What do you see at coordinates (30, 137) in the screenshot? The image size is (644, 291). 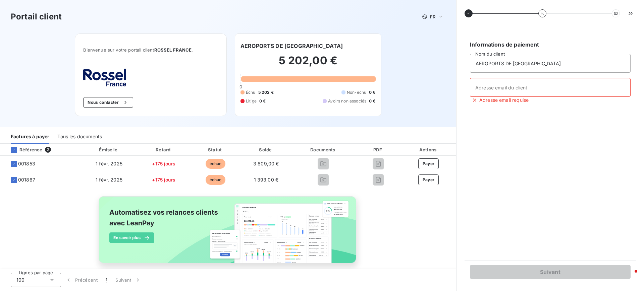 I see `div: Factures à payer` at bounding box center [30, 137].